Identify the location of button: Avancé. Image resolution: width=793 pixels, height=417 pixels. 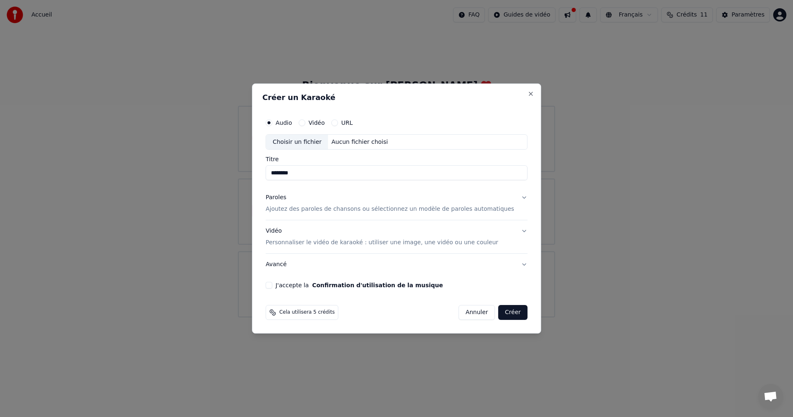
(397, 264).